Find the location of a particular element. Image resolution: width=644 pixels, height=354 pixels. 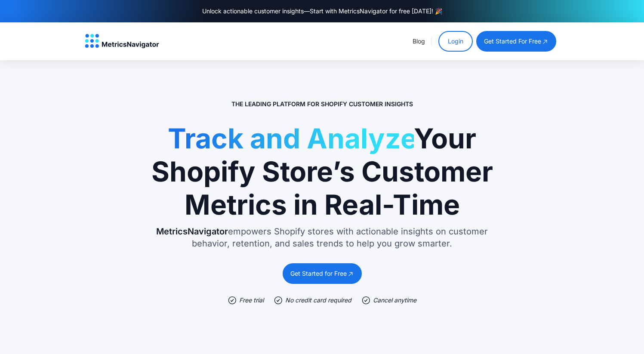

a: Login is located at coordinates (456, 41).